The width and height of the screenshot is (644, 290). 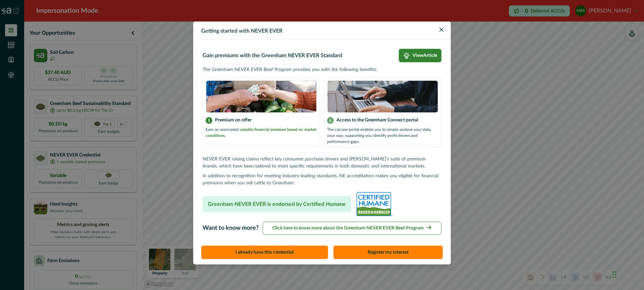 I want to click on button: Register my interest, so click(x=388, y=252).